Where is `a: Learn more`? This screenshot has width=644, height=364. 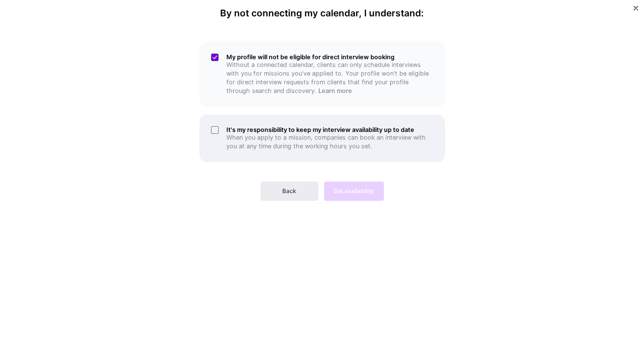
a: Learn more is located at coordinates (335, 91).